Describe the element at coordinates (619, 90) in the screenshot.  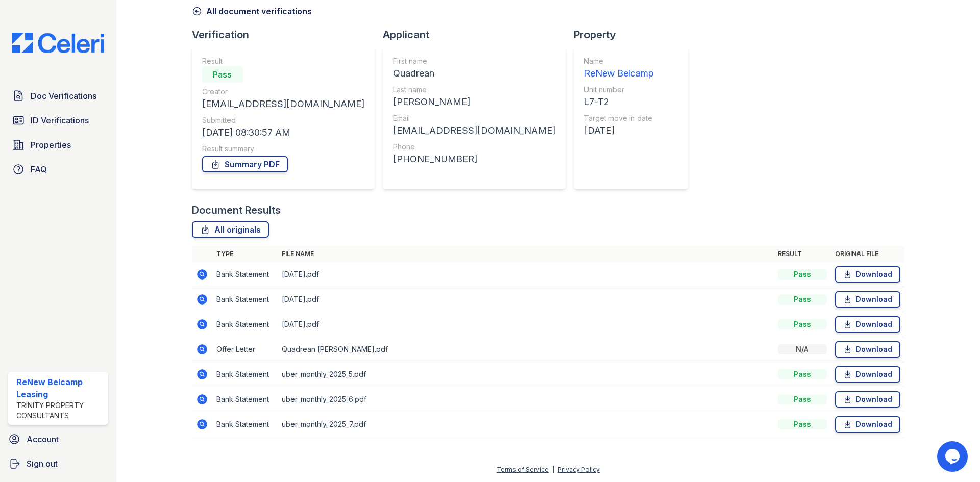
I see `div: Unit number` at that location.